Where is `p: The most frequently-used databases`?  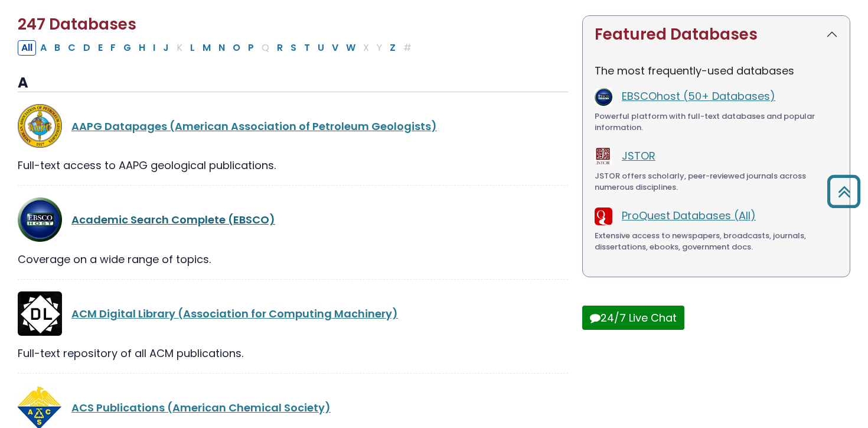
p: The most frequently-used databases is located at coordinates (716, 70).